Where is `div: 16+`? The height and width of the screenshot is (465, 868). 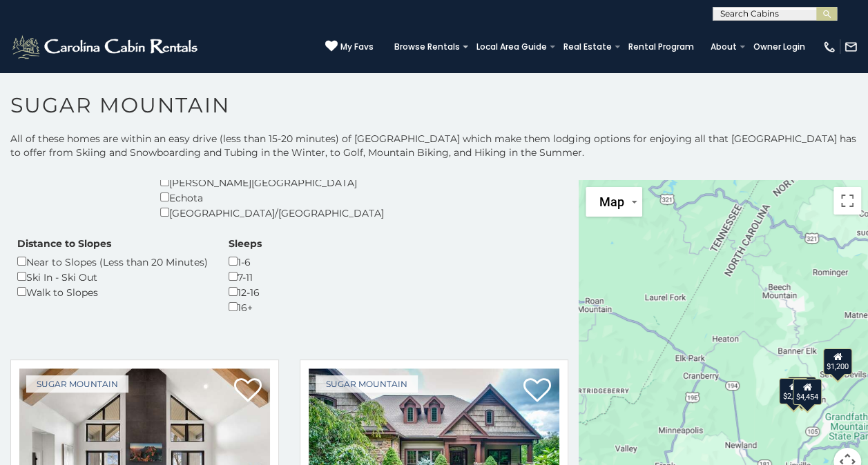 div: 16+ is located at coordinates (245, 307).